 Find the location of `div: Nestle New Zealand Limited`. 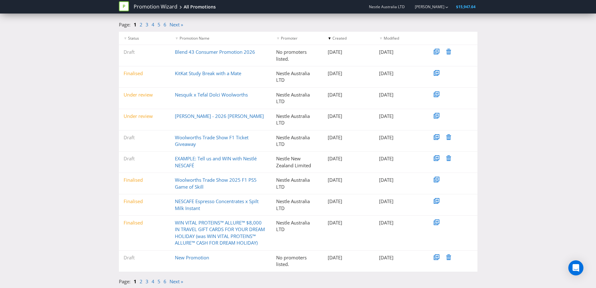

div: Nestle New Zealand Limited is located at coordinates (297, 162).